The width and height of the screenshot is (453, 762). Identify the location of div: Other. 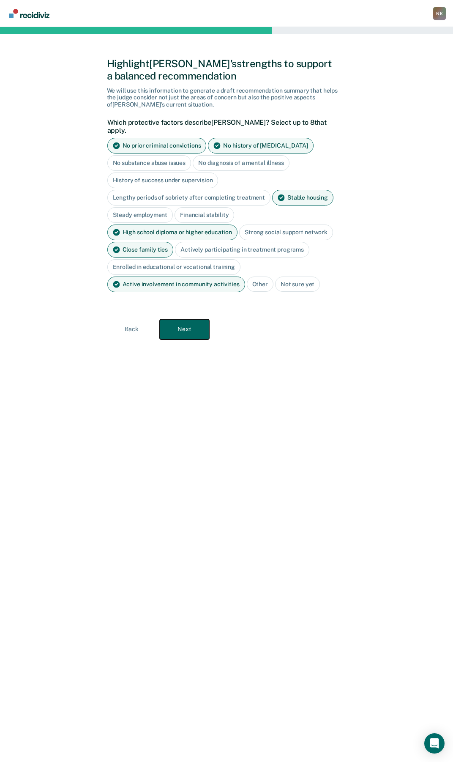
(260, 284).